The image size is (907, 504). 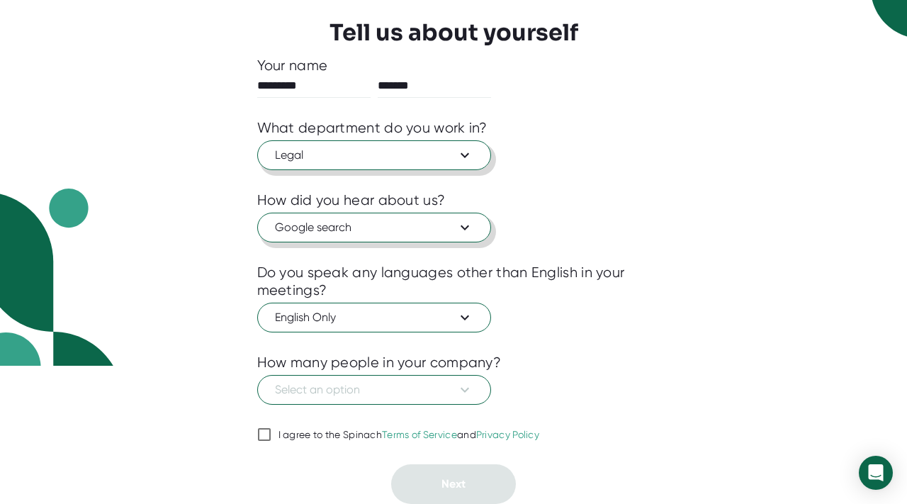 What do you see at coordinates (454, 483) in the screenshot?
I see `span: Next` at bounding box center [454, 483].